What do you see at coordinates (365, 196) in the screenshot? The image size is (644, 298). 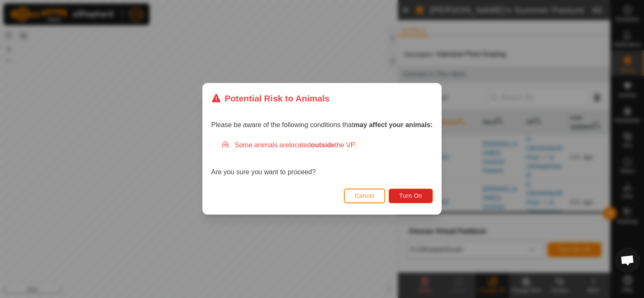 I see `button: Cancel` at bounding box center [365, 196].